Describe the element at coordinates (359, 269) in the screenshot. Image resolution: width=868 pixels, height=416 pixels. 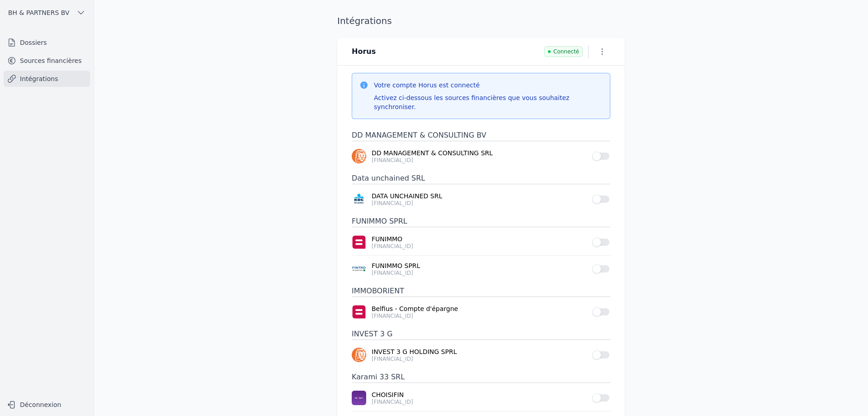
I see `img: FINTRO_BE_BUSINESS_GEBABEBB.png` at that location.